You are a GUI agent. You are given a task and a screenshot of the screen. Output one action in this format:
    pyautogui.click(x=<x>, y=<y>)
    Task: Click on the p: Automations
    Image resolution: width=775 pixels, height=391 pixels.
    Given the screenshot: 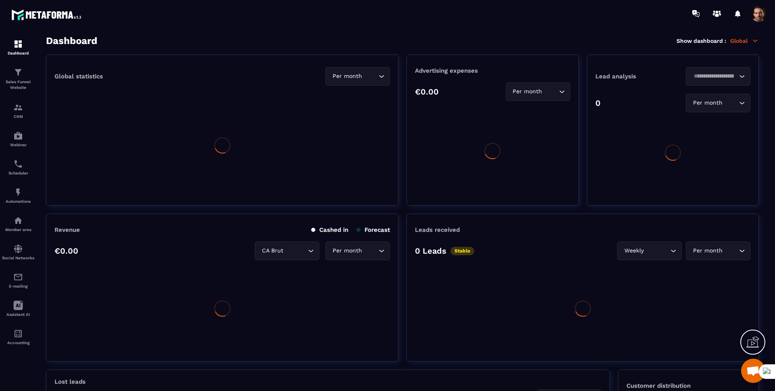 What is the action you would take?
    pyautogui.click(x=18, y=201)
    